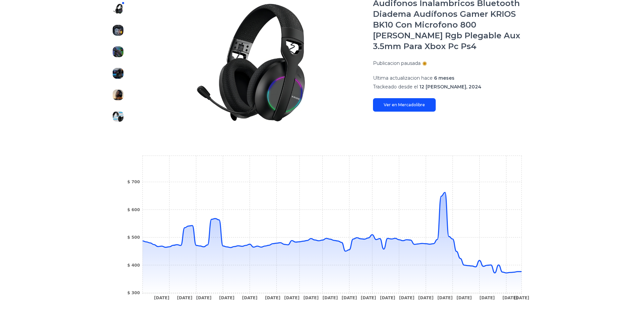 The height and width of the screenshot is (309, 644). What do you see at coordinates (134, 210) in the screenshot?
I see `tspan: $ 600` at bounding box center [134, 210].